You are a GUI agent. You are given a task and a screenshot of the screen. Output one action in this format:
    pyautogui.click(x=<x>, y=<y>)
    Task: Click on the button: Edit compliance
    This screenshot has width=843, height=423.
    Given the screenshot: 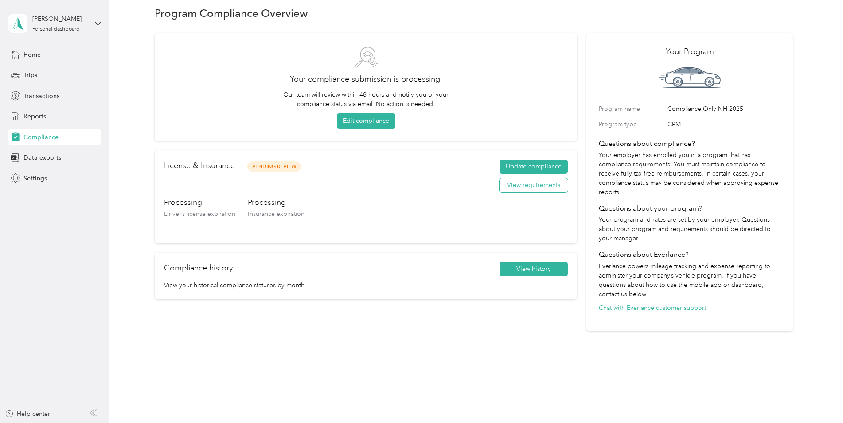 What is the action you would take?
    pyautogui.click(x=366, y=121)
    